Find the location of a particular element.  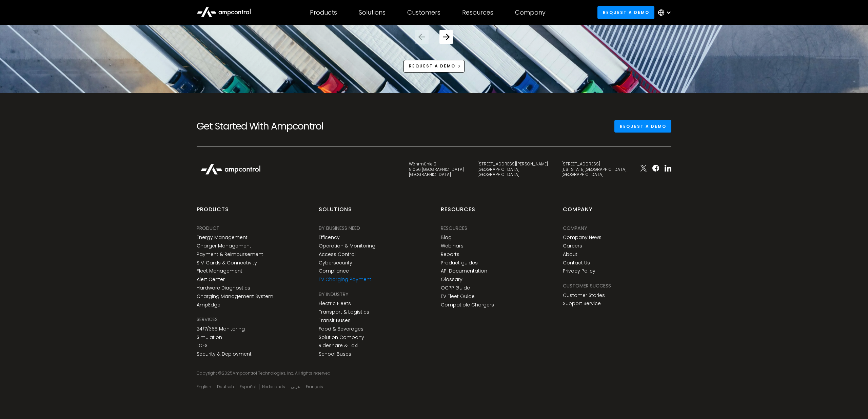

a: عربي is located at coordinates (295, 387).